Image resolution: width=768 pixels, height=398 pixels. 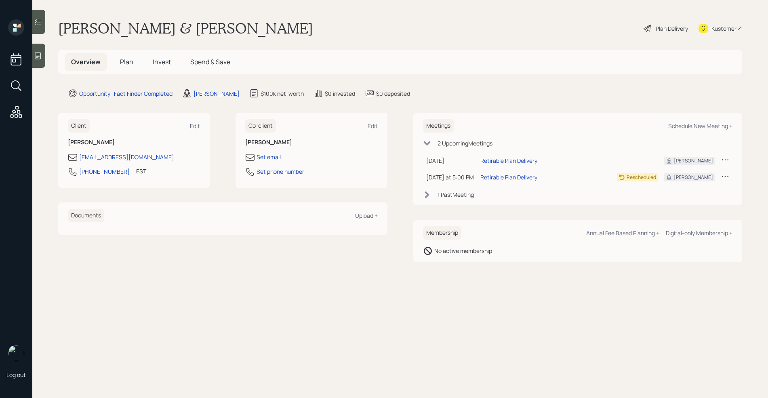 I want to click on div: Rescheduled, so click(x=642, y=177).